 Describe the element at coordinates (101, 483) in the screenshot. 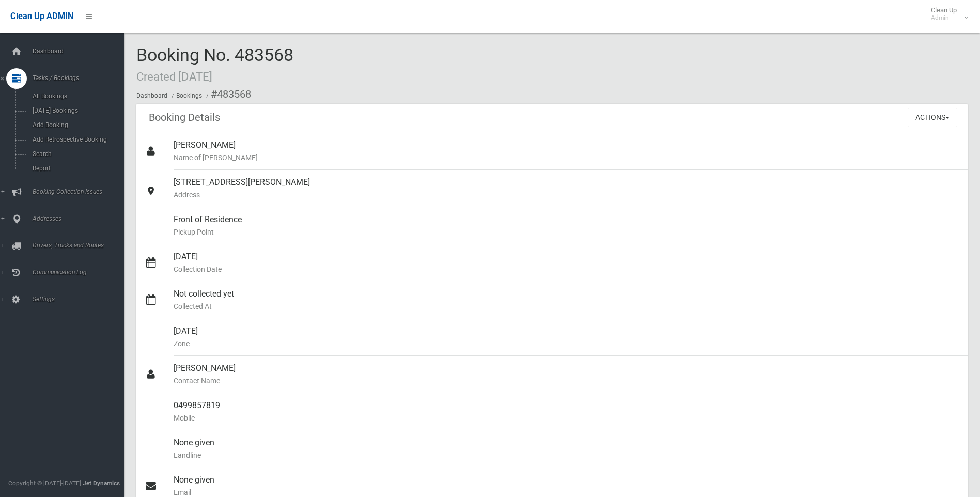

I see `strong: Jet Dynamics` at that location.